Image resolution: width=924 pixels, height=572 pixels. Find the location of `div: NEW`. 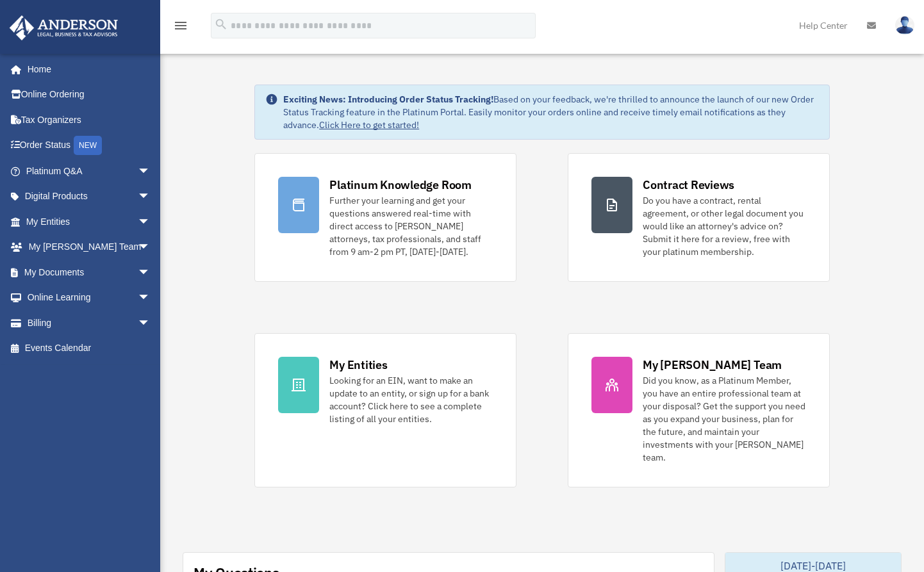

div: NEW is located at coordinates (88, 145).